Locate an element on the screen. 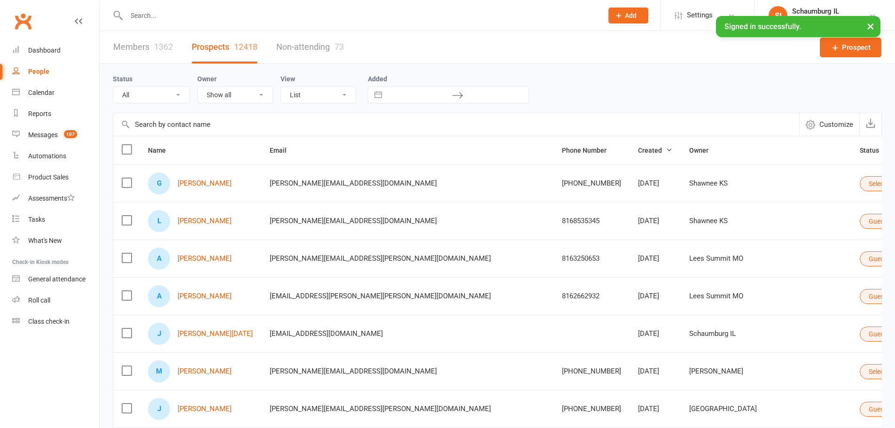 The image size is (895, 428). div: Roll call is located at coordinates (39, 300).